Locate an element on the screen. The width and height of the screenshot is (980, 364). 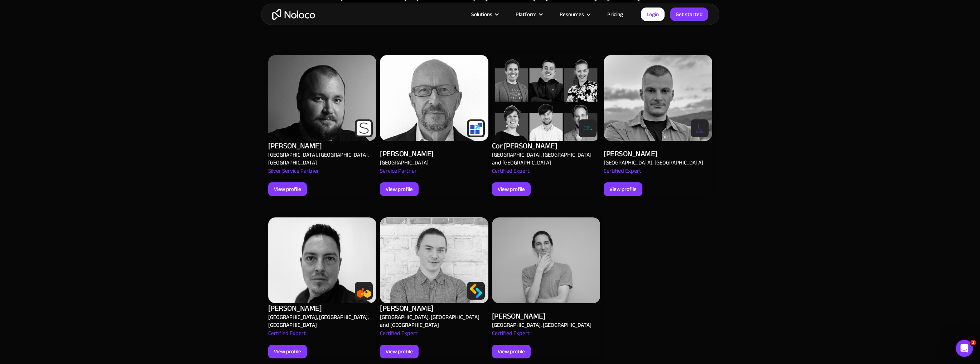
a: Login is located at coordinates (652, 14).